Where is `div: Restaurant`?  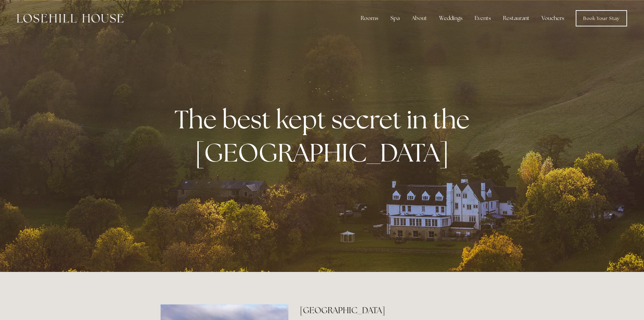 div: Restaurant is located at coordinates (516, 18).